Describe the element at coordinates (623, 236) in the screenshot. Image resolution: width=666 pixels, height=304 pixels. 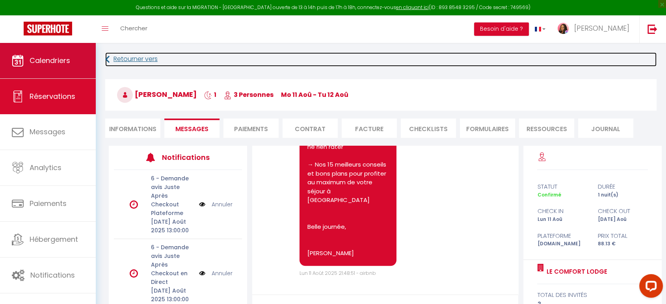
I see `div: Prix total` at that location.